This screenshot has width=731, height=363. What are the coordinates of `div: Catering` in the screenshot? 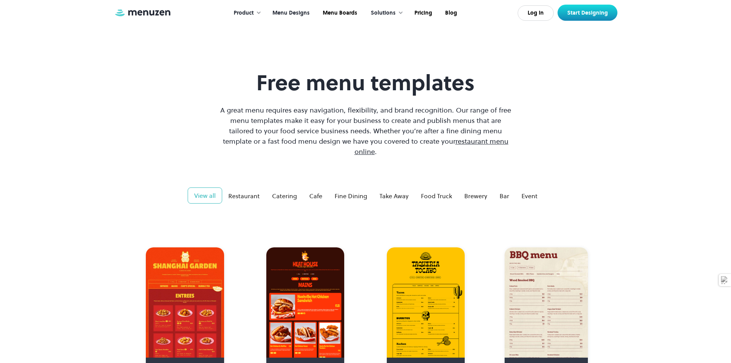 It's located at (284, 196).